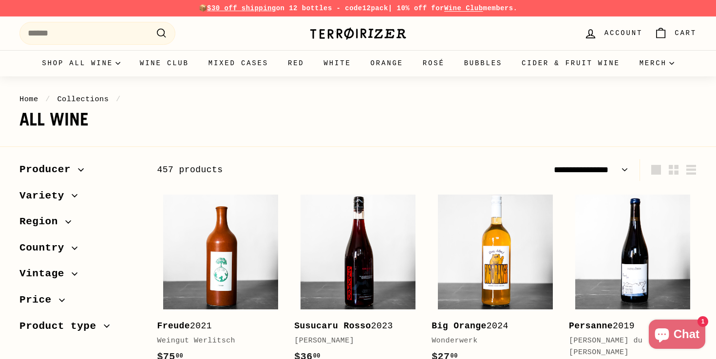 The height and width of the screenshot is (359, 716). What do you see at coordinates (83, 99) in the screenshot?
I see `a: Collections` at bounding box center [83, 99].